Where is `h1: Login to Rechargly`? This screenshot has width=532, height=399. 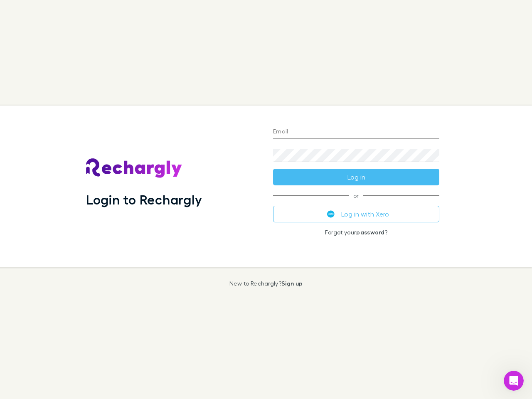
h1: Login to Rechargly is located at coordinates (144, 200).